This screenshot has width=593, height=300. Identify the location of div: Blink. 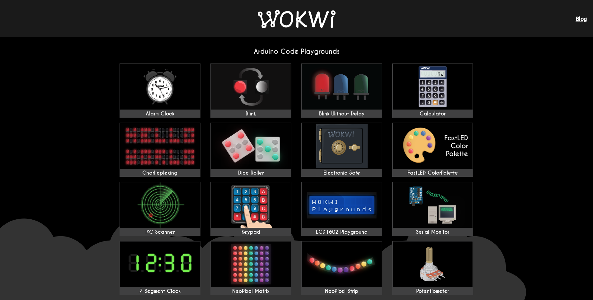
(251, 114).